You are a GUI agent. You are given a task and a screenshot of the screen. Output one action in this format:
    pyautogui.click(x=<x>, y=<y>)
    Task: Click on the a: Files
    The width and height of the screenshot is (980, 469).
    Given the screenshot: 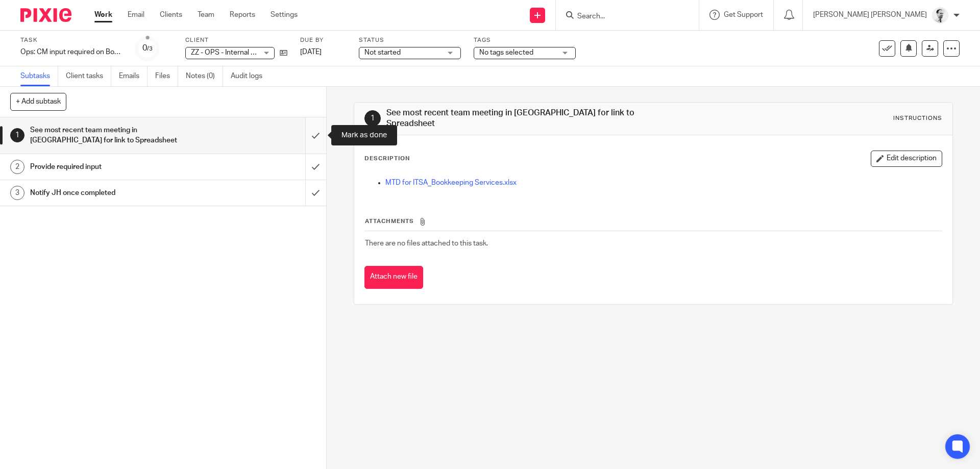 What is the action you would take?
    pyautogui.click(x=166, y=76)
    